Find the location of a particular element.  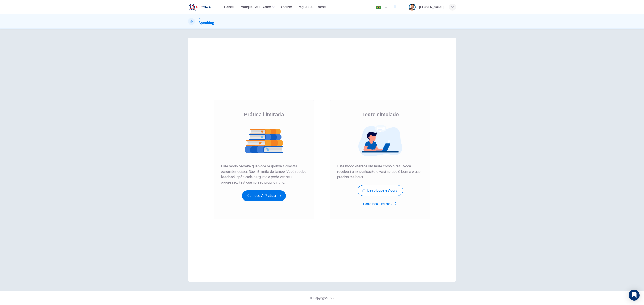

span: Análise is located at coordinates (286, 7).